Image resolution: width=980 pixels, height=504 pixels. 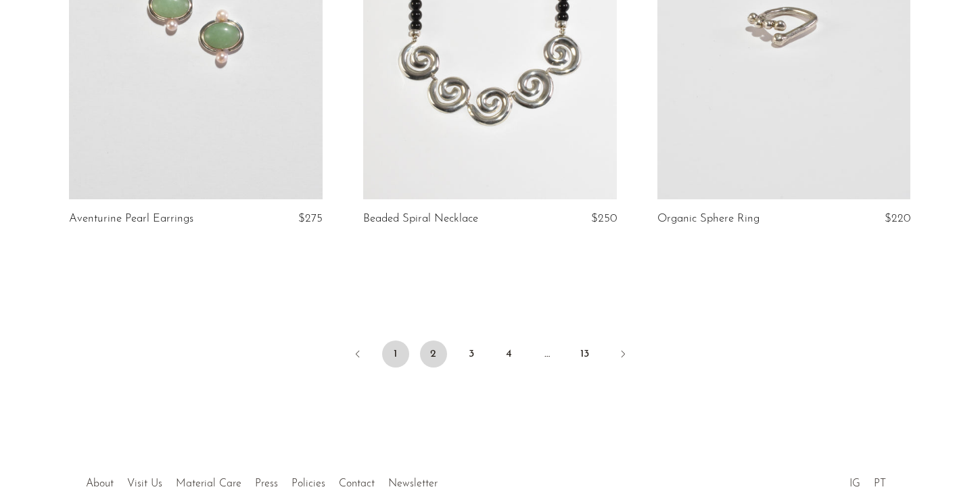 I want to click on a: Contact, so click(x=357, y=484).